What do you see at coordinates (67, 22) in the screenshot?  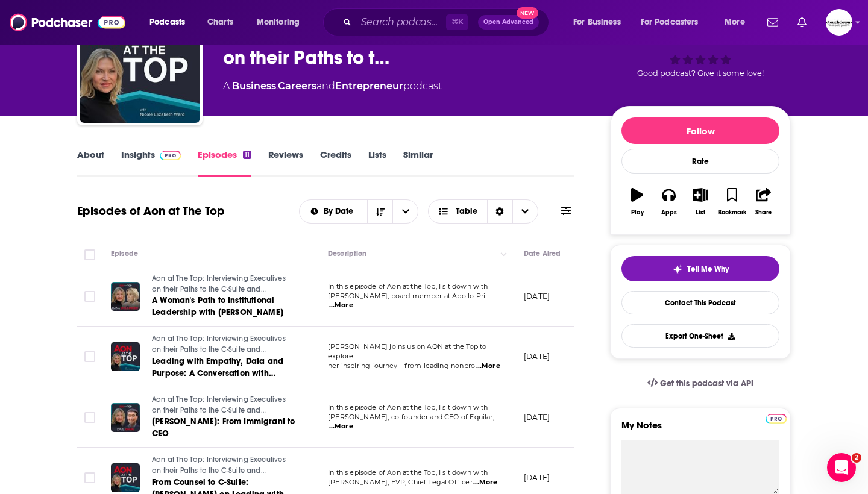 I see `a: Podchaser - Follow, Share and Rate Podcasts` at bounding box center [67, 22].